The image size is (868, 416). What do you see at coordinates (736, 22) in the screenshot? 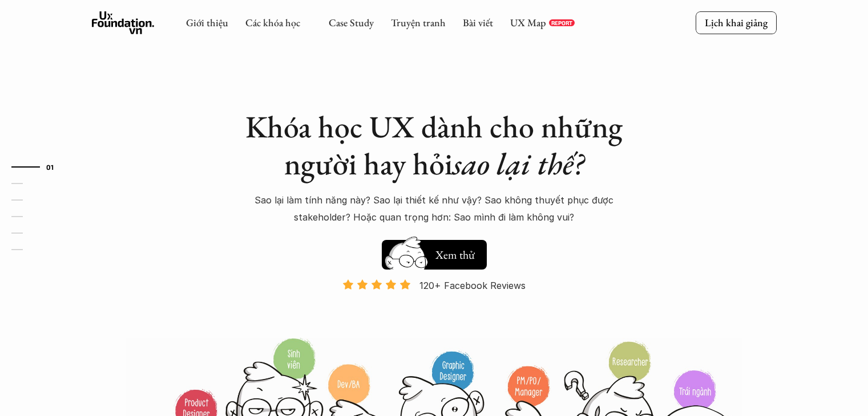
I see `p: Lịch khai giảng` at bounding box center [736, 22].